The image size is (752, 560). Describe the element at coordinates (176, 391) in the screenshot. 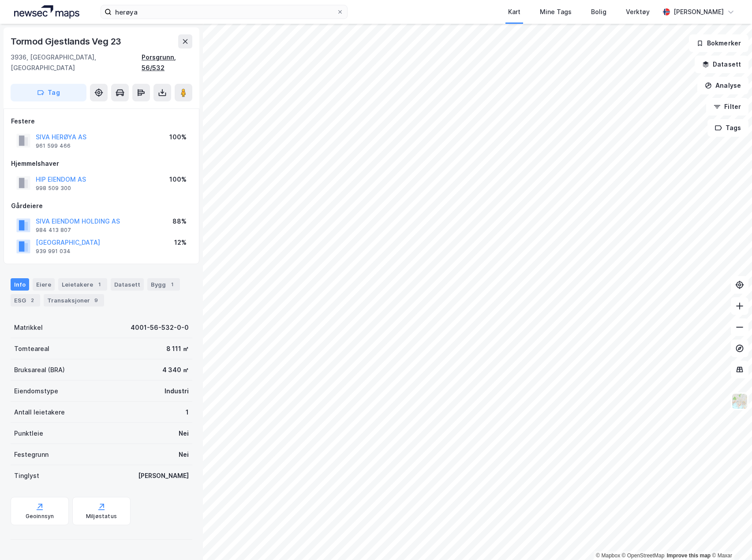

I see `div: Industri` at that location.